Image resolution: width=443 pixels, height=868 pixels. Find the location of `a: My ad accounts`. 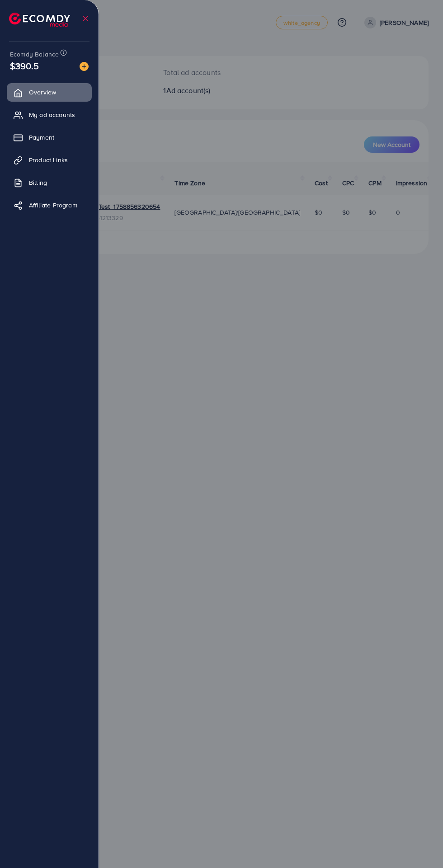

a: My ad accounts is located at coordinates (49, 115).